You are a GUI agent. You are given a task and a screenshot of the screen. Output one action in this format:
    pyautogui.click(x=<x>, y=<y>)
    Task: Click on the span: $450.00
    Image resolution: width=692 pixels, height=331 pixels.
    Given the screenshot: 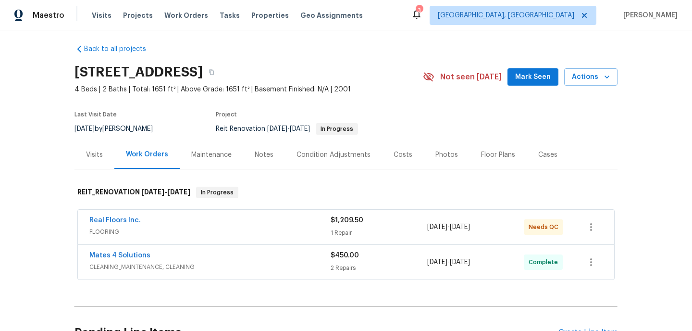 What is the action you would take?
    pyautogui.click(x=345, y=255)
    